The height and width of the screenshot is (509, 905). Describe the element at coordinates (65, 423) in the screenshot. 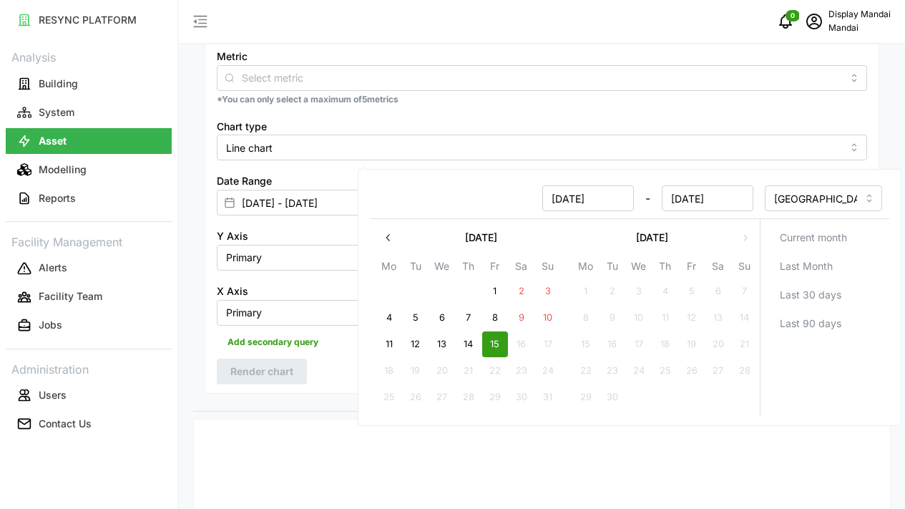

I see `p: Contact Us` at that location.